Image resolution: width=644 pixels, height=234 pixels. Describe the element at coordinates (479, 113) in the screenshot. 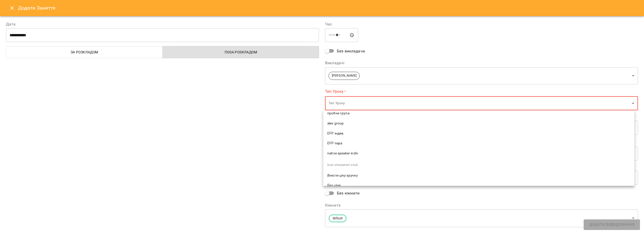

I see `span: пробне група` at that location.